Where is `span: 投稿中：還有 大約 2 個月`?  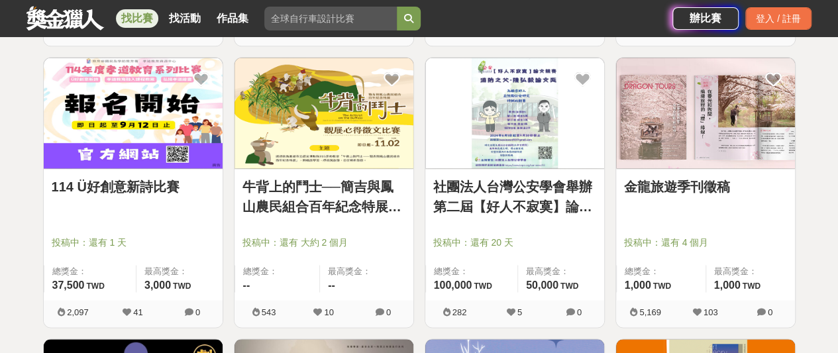 span: 投稿中：還有 大約 2 個月 is located at coordinates (324, 243).